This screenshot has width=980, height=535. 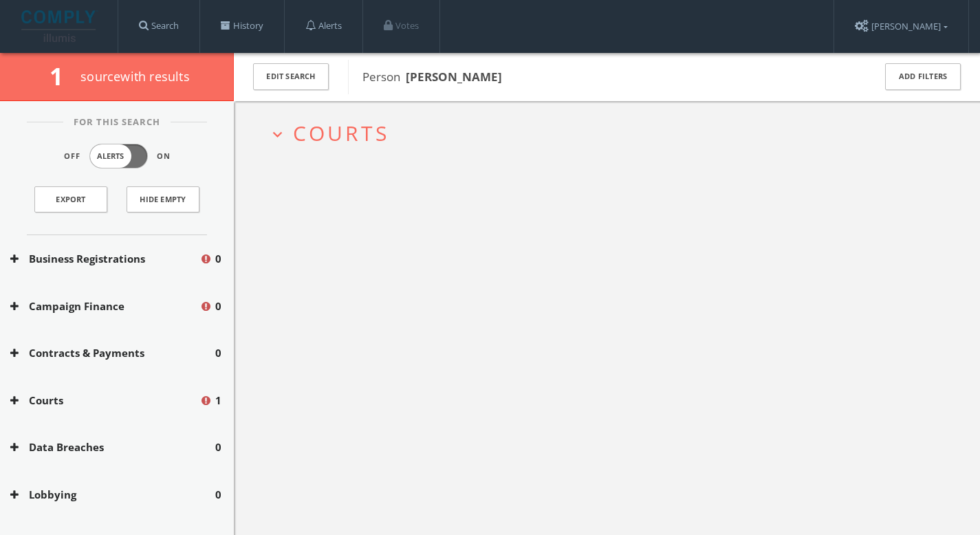 What do you see at coordinates (104, 400) in the screenshot?
I see `button: Courts` at bounding box center [104, 400].